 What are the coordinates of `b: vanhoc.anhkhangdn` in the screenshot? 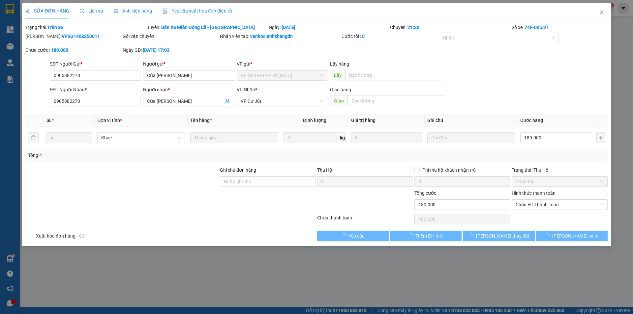 It's located at (271, 36).